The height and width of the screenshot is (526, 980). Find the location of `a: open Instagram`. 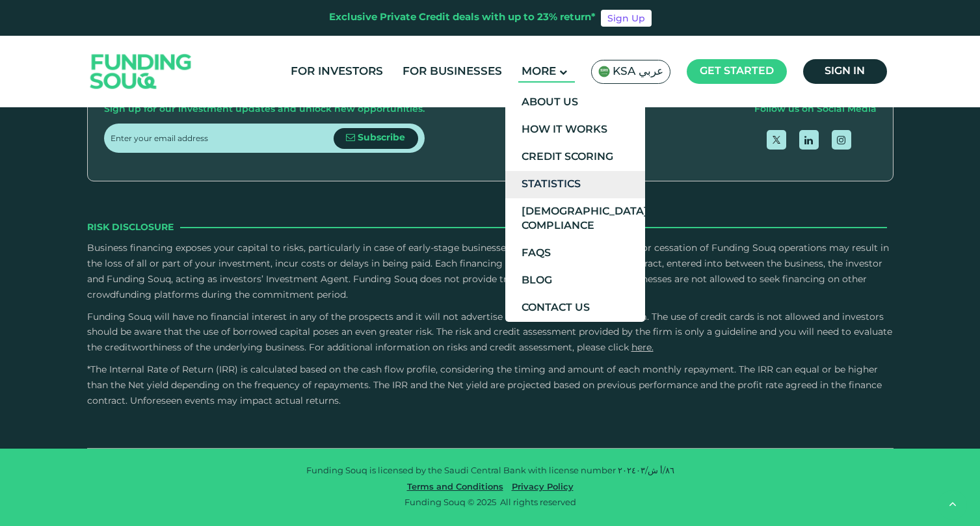

a: open Instagram is located at coordinates (842, 139).